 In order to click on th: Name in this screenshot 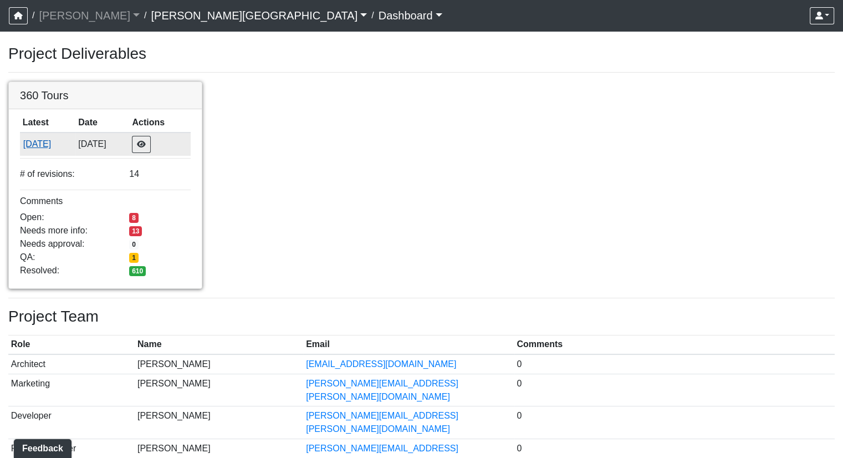, I will do `click(219, 345)`.